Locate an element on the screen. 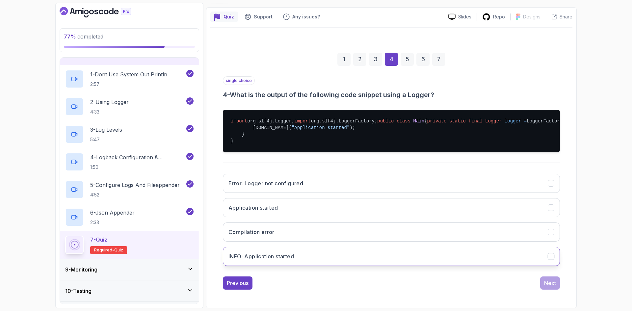 Image resolution: width=632 pixels, height=311 pixels. h3: 9 - Monitoring is located at coordinates (81, 270).